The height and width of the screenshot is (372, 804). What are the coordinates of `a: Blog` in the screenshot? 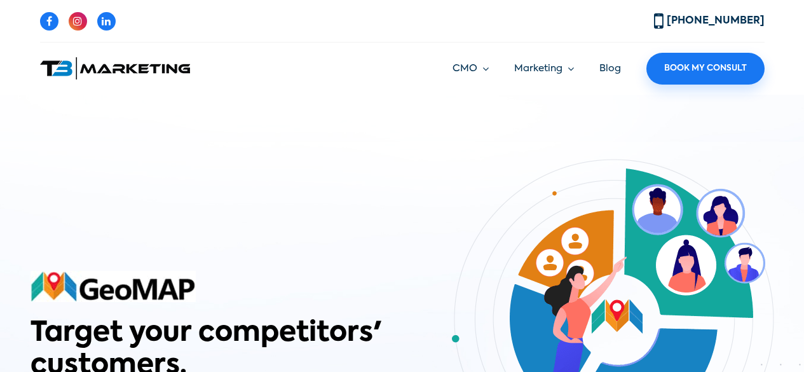 It's located at (610, 68).